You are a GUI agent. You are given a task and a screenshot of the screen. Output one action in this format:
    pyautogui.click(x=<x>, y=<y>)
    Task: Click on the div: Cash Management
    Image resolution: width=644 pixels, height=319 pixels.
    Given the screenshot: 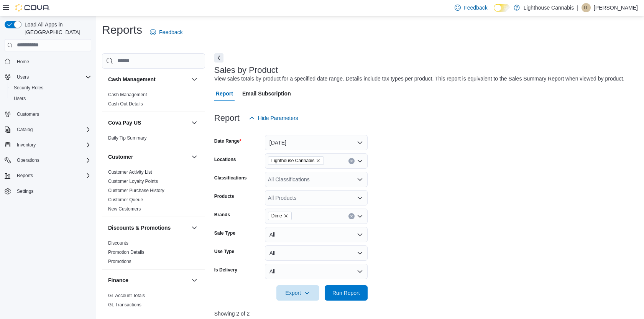 What is the action you would take?
    pyautogui.click(x=153, y=101)
    